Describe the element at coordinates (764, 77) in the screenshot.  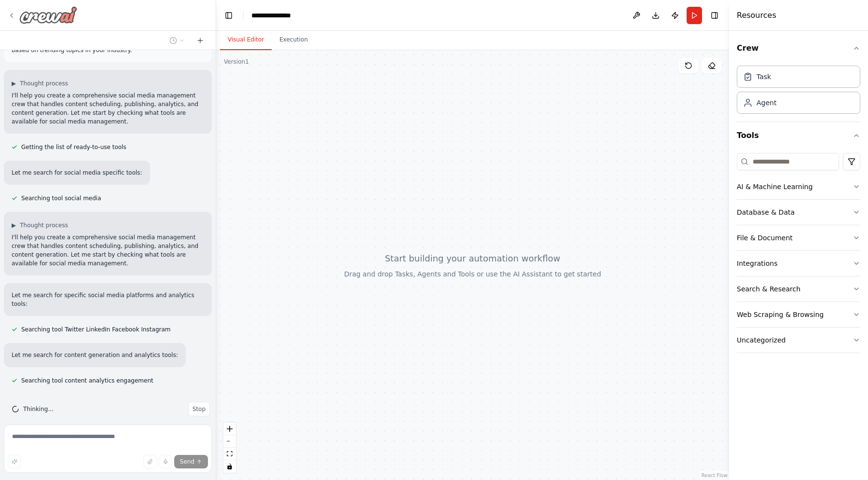
I see `div: Task` at that location.